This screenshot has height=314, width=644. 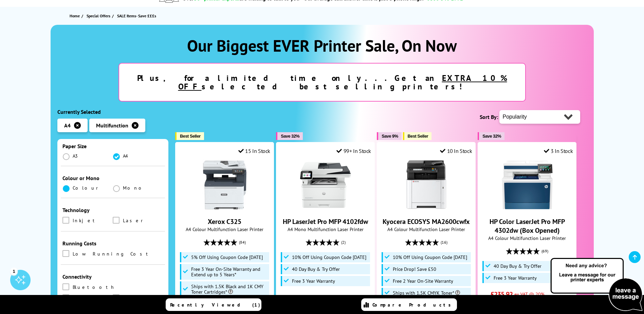 I want to click on div: Connectivity, so click(x=113, y=277).